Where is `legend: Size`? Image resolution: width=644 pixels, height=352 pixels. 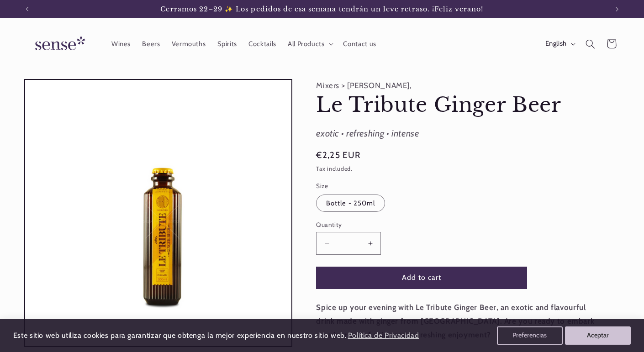
legend: Size is located at coordinates (322, 186).